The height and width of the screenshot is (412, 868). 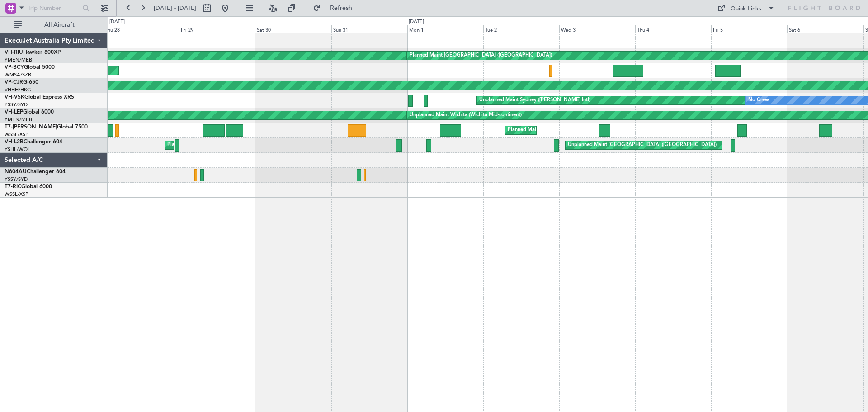 I want to click on div: Wed 3, so click(x=597, y=29).